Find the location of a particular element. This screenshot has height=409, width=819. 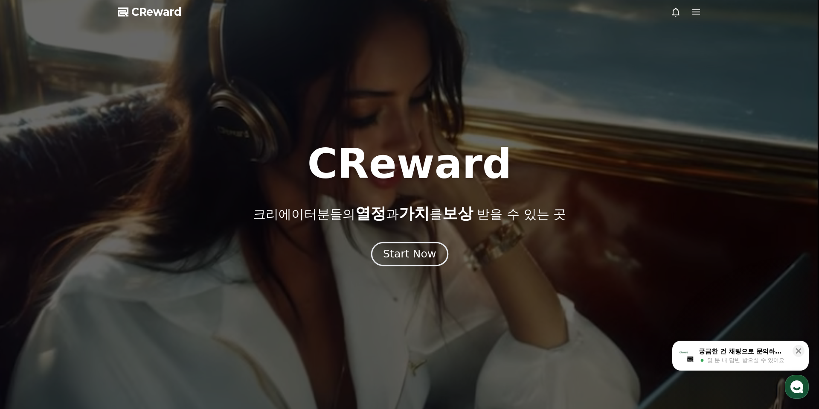

div: Start Now is located at coordinates (410, 254).